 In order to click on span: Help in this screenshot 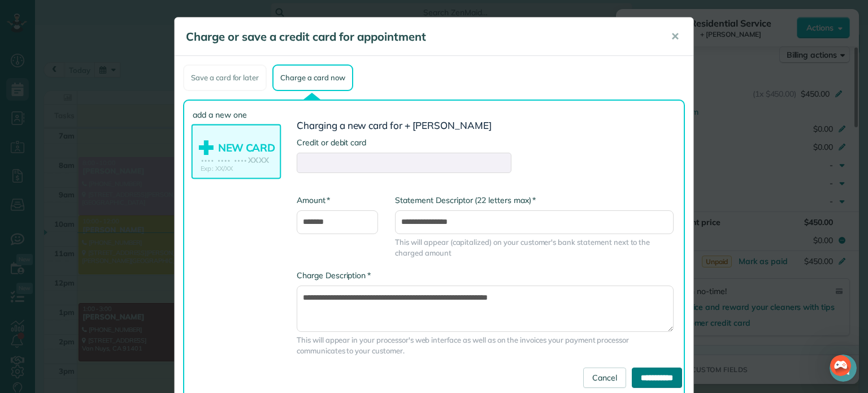, I will do `click(188, 321)`.